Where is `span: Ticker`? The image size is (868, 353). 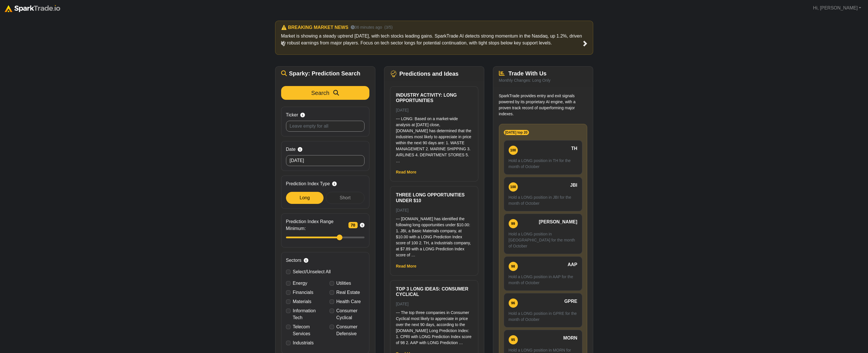 span: Ticker is located at coordinates (292, 115).